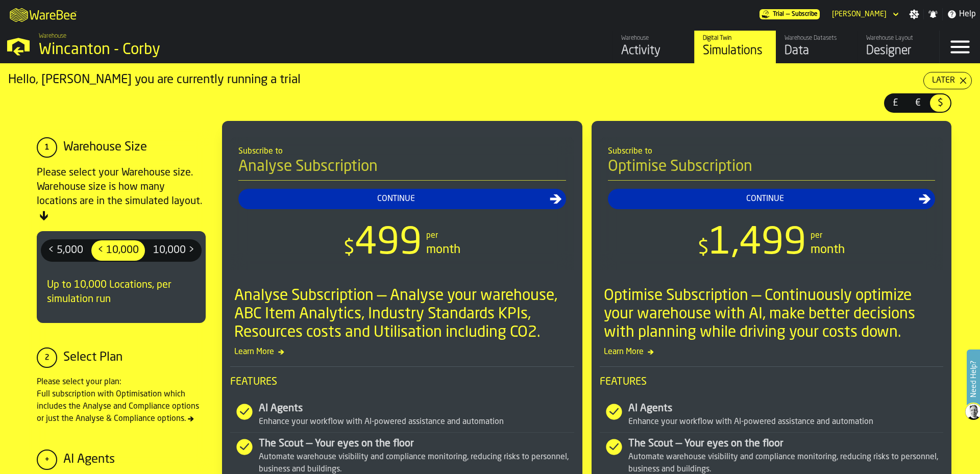  What do you see at coordinates (973, 380) in the screenshot?
I see `label: Need Help?` at bounding box center [973, 380].